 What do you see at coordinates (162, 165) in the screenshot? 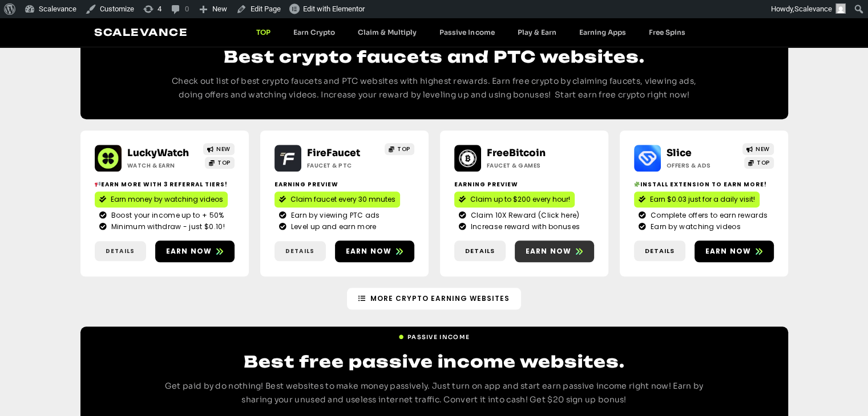
I see `h2: Watch & Earn` at bounding box center [162, 165].